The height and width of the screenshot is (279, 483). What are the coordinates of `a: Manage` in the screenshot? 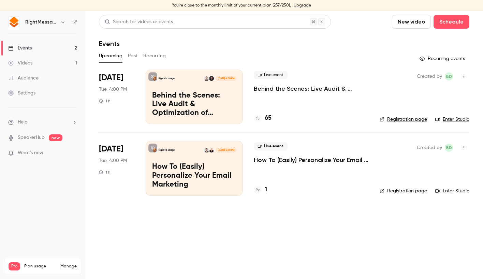 It's located at (69, 267).